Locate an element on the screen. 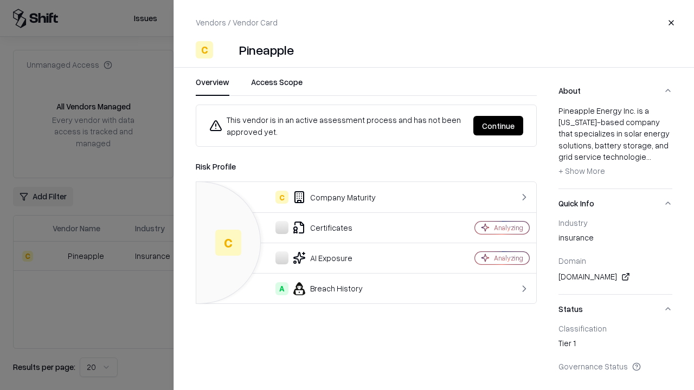 The width and height of the screenshot is (694, 390). div: Certificates is located at coordinates (321, 228).